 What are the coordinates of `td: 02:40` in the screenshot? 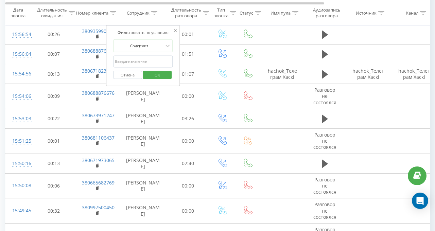 It's located at (188, 163).